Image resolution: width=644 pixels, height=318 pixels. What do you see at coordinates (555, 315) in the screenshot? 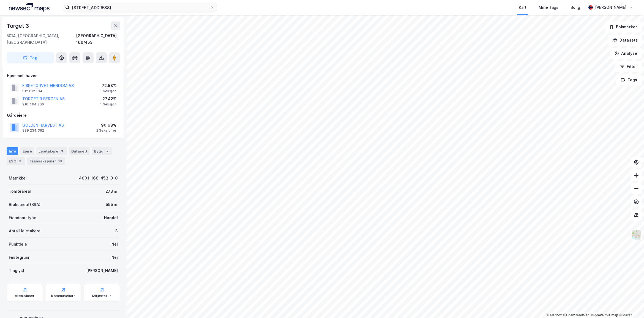
I see `a: Mapbox` at bounding box center [555, 315].